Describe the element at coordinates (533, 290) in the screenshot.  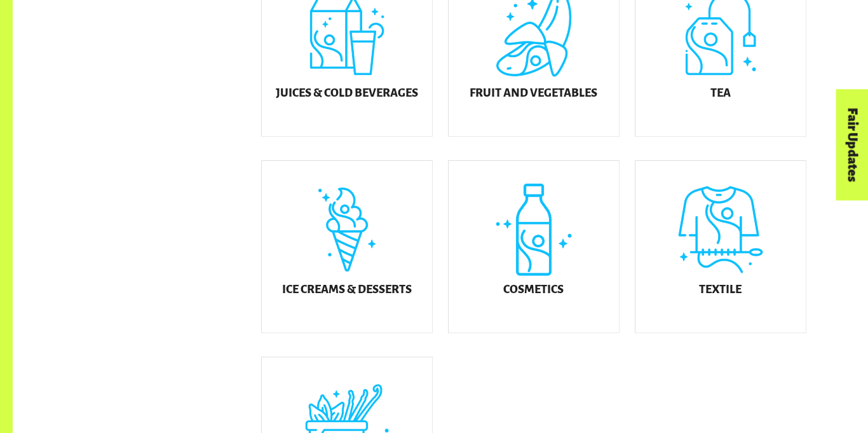
I see `h5: Cosmetics` at that location.